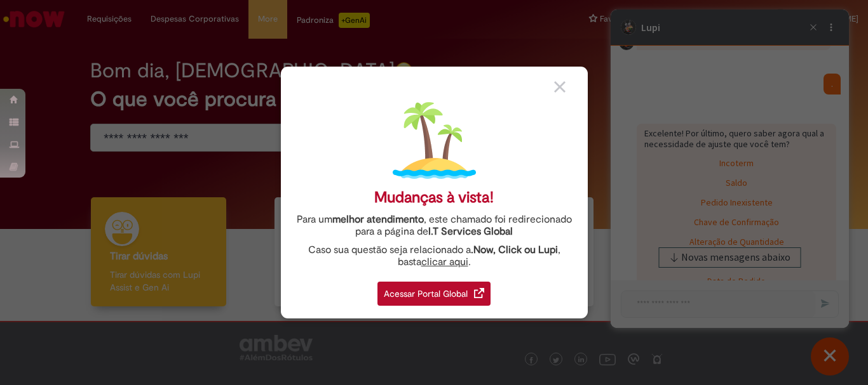 The width and height of the screenshot is (868, 385). I want to click on strong: melhor atendimento, so click(378, 220).